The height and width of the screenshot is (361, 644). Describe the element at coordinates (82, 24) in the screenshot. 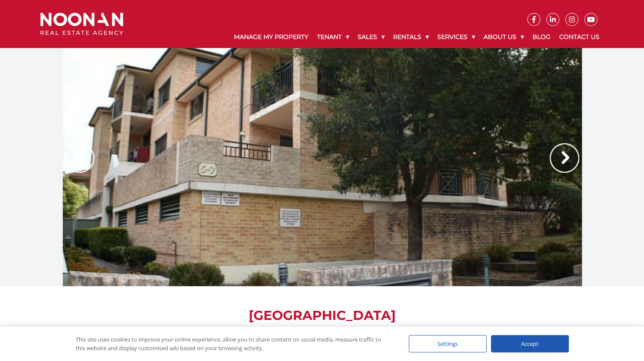

I see `img: Noonan Real Estate Agency` at that location.